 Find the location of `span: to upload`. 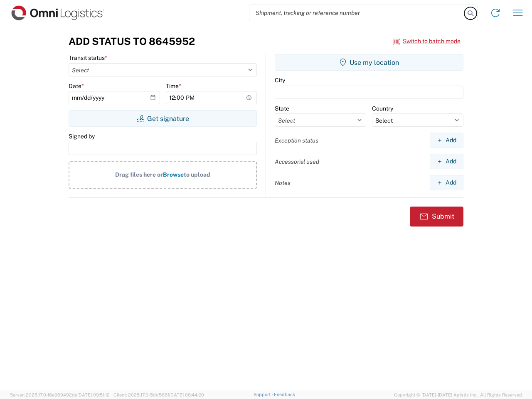

span: to upload is located at coordinates (197, 175).